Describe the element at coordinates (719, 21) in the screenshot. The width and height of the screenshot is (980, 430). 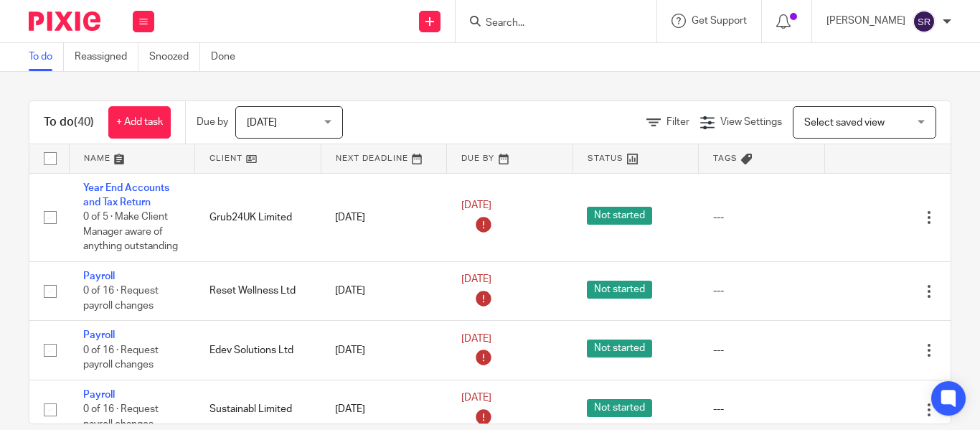
I see `span: Get Support` at that location.